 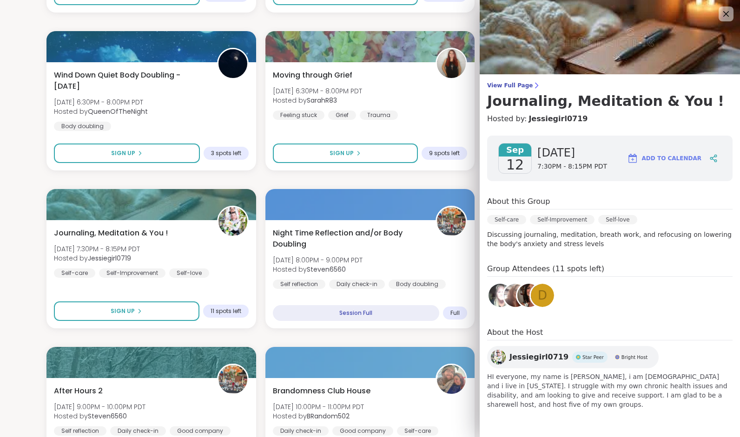 What do you see at coordinates (500, 296) in the screenshot?
I see `a: Jinna` at bounding box center [500, 296].